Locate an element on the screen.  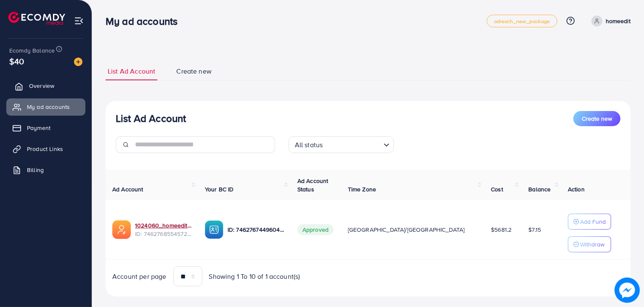
img: logo is located at coordinates (37, 18).